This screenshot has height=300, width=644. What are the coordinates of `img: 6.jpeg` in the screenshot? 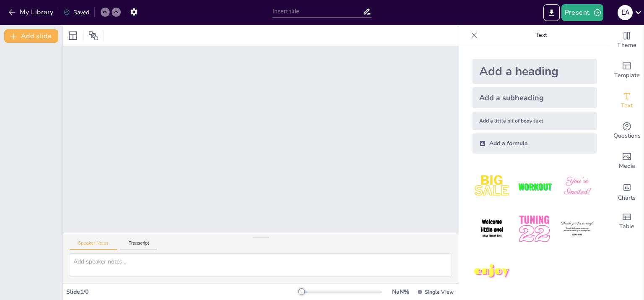 It's located at (577, 229).